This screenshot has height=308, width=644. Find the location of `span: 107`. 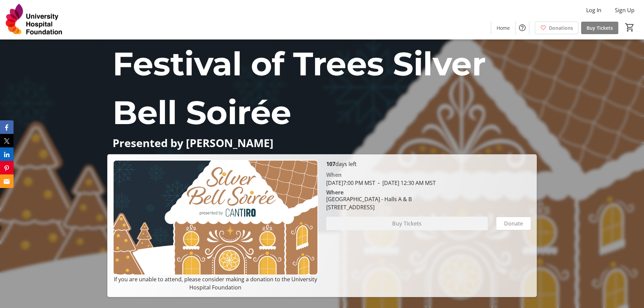

span: 107 is located at coordinates (331, 164).